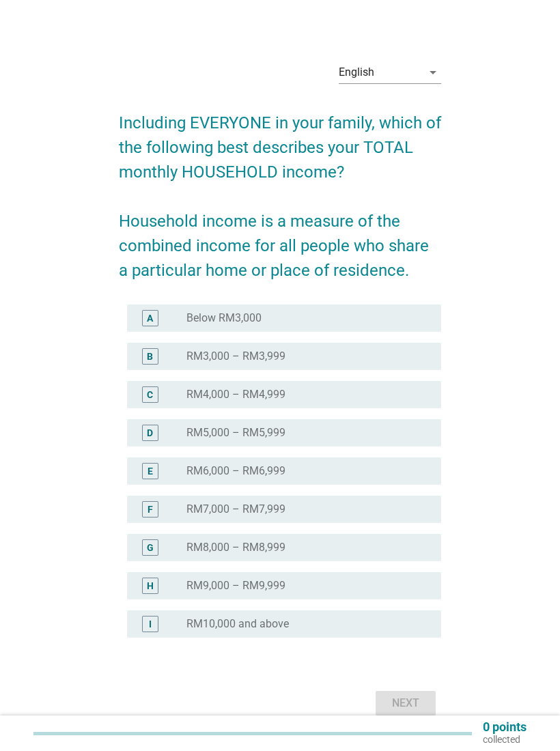 The width and height of the screenshot is (560, 751). Describe the element at coordinates (236, 357) in the screenshot. I see `label: RM3,000 – RM3,999` at that location.